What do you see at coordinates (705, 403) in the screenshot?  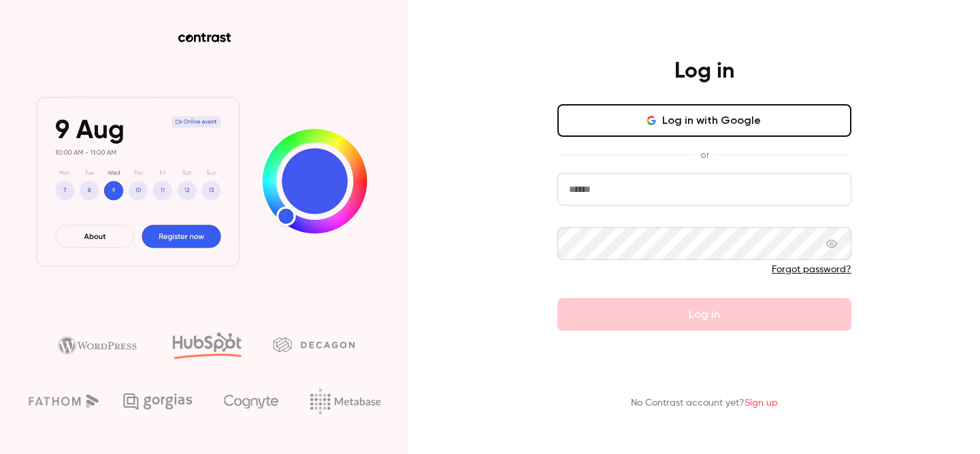 I see `p: No Contrast account yet?` at bounding box center [705, 403].